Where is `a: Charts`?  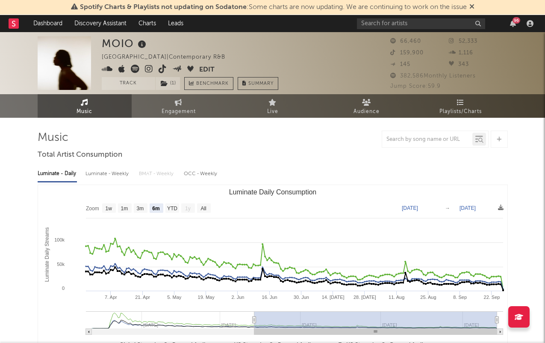 a: Charts is located at coordinates (147, 24).